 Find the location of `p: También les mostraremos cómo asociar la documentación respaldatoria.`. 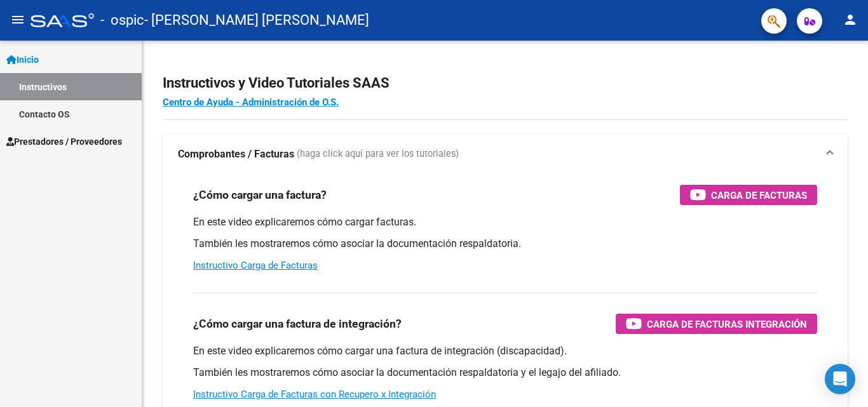

p: También les mostraremos cómo asociar la documentación respaldatoria. is located at coordinates (505, 244).